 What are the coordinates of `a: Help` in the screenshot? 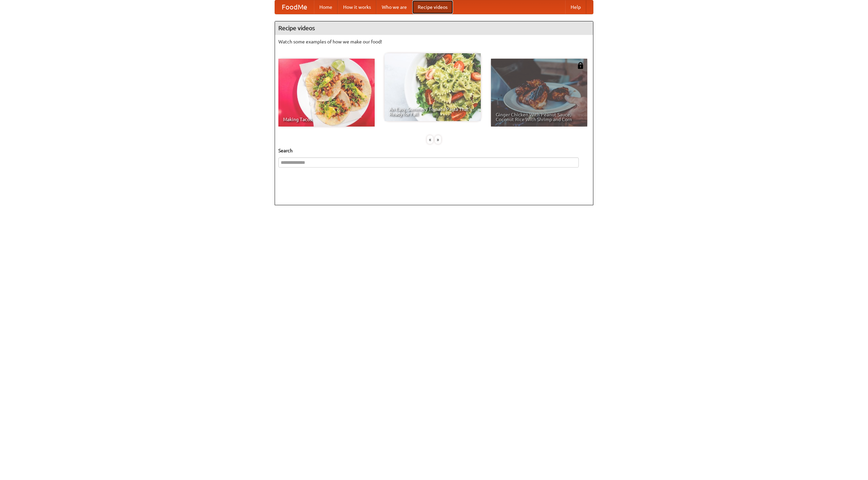 It's located at (576, 7).